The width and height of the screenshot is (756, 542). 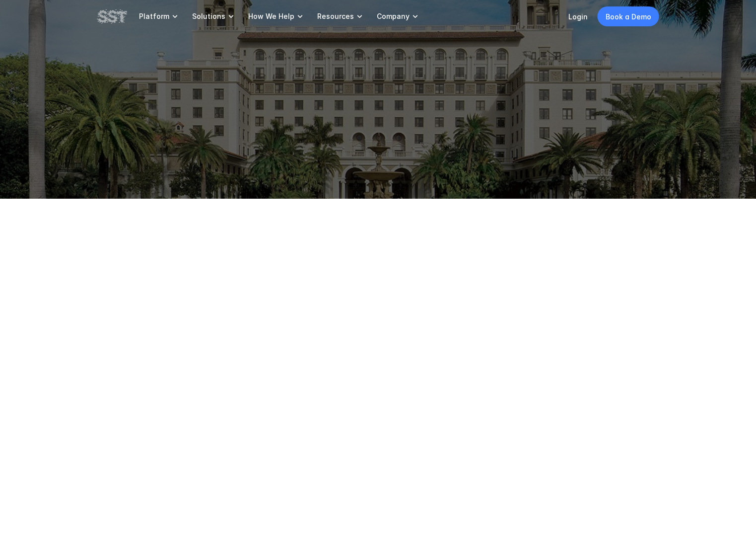 I want to click on a: Book a Demo, so click(x=628, y=16).